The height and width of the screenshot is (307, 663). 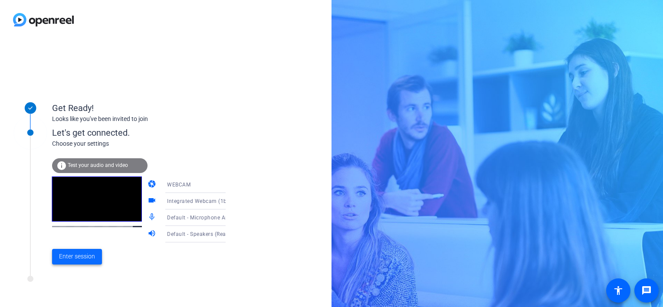 What do you see at coordinates (139, 119) in the screenshot?
I see `div: Looks like you've been invited to join` at bounding box center [139, 119].